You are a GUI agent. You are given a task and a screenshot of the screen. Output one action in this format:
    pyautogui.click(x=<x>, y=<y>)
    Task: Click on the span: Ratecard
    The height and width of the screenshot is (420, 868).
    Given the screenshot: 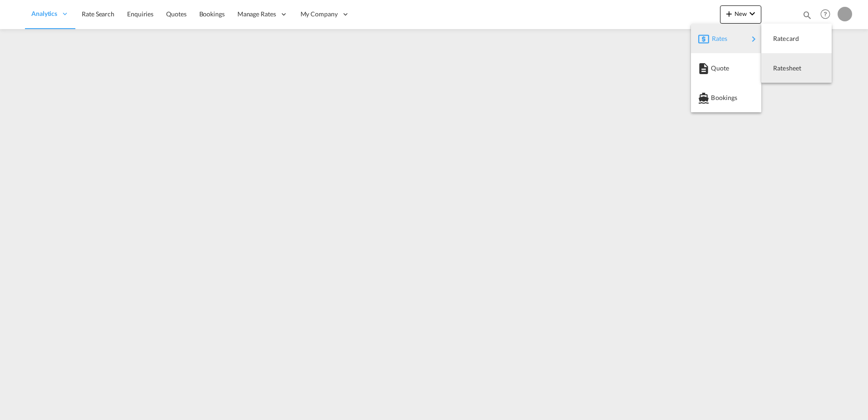 What is the action you would take?
    pyautogui.click(x=778, y=38)
    